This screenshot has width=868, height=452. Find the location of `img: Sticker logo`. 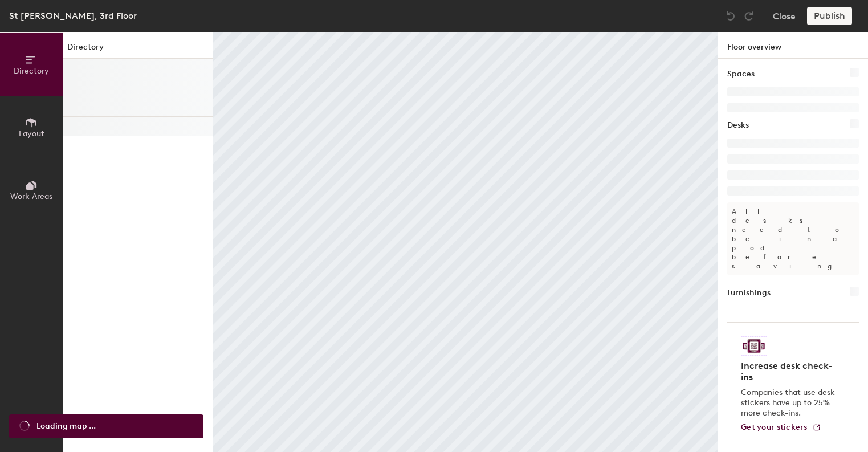

img: Sticker logo is located at coordinates (754, 346).